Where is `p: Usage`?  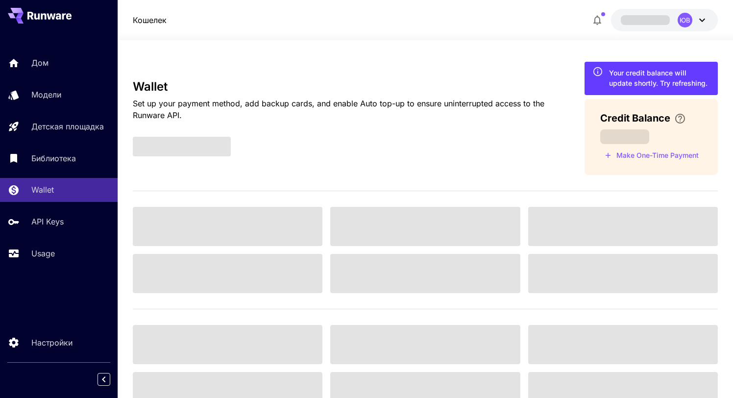
p: Usage is located at coordinates (43, 253).